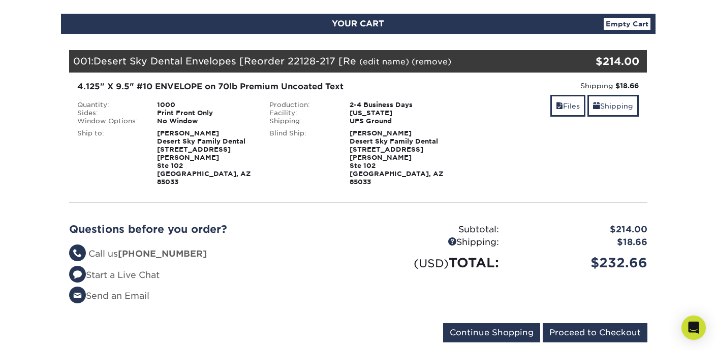 The width and height of the screenshot is (716, 350). What do you see at coordinates (310, 61) in the screenshot?
I see `div: 001:` at bounding box center [310, 61].